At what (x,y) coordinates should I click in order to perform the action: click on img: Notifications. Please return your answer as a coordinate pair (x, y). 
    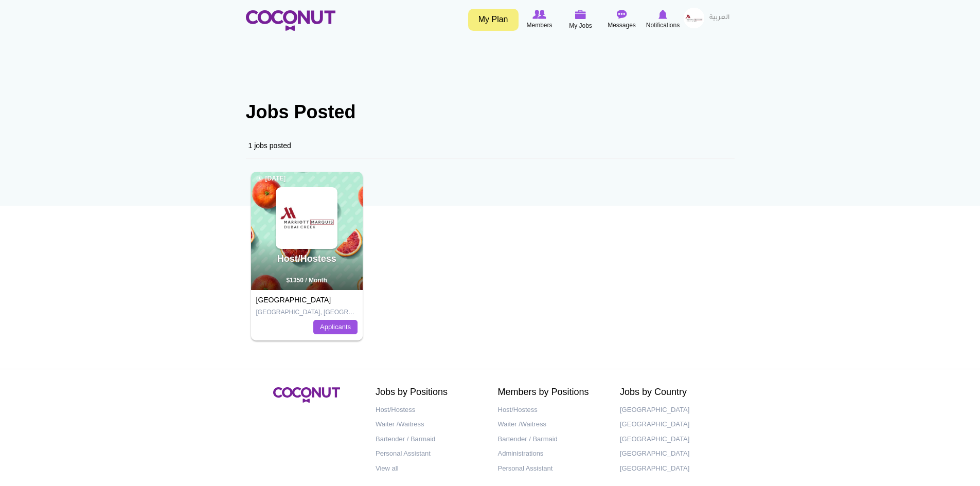
    Looking at the image, I should click on (663, 14).